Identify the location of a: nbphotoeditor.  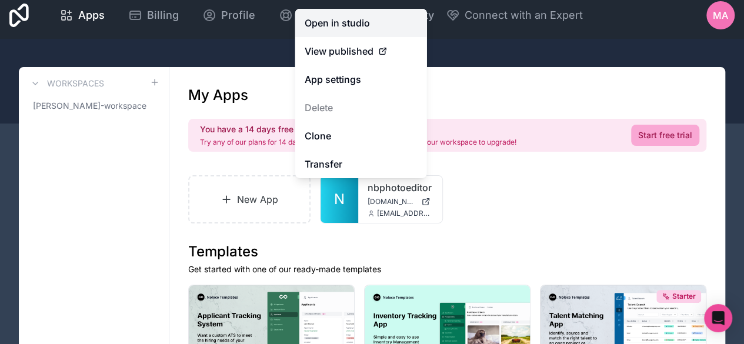
(400, 188).